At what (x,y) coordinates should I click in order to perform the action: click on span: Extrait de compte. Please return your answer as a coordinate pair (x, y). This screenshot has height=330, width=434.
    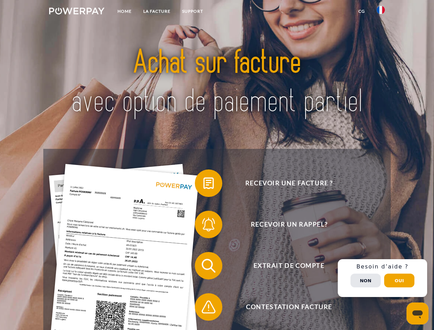
    Looking at the image, I should click on (289, 266).